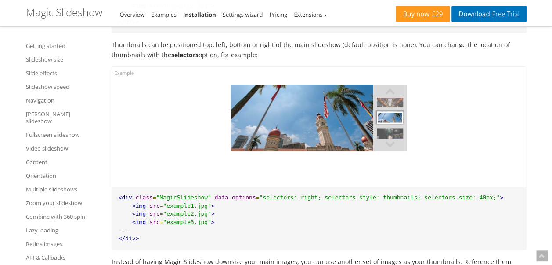 The image size is (552, 265). What do you see at coordinates (184, 197) in the screenshot?
I see `span: "MagicSlideshow"` at bounding box center [184, 197].